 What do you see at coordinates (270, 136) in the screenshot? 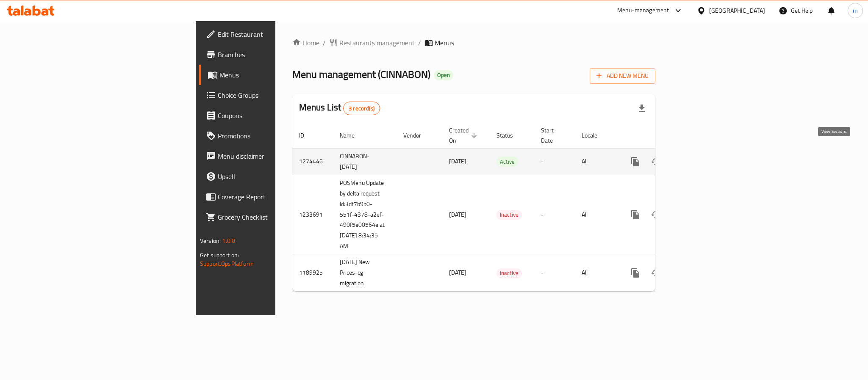
I see `a: Promotions` at bounding box center [270, 136].